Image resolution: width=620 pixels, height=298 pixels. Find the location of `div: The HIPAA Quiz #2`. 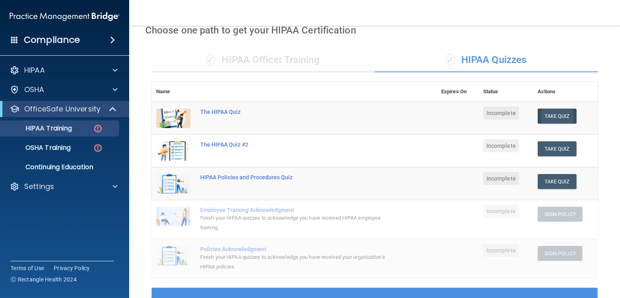

div: The HIPAA Quiz #2 is located at coordinates (298, 145).